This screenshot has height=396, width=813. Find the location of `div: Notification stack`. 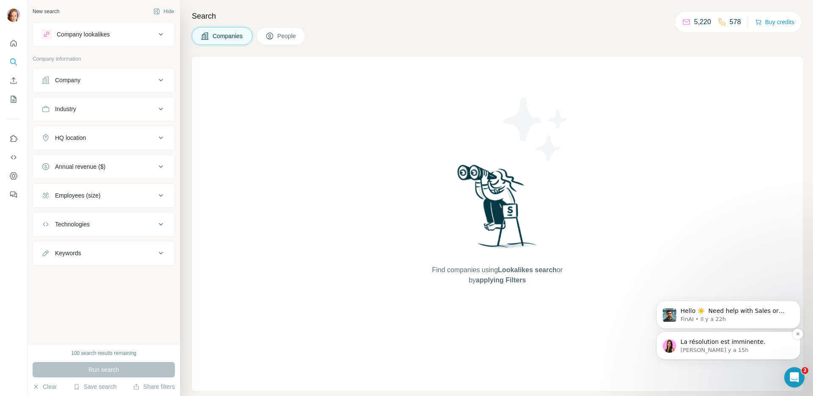

div: Notification stack is located at coordinates (85, 60).